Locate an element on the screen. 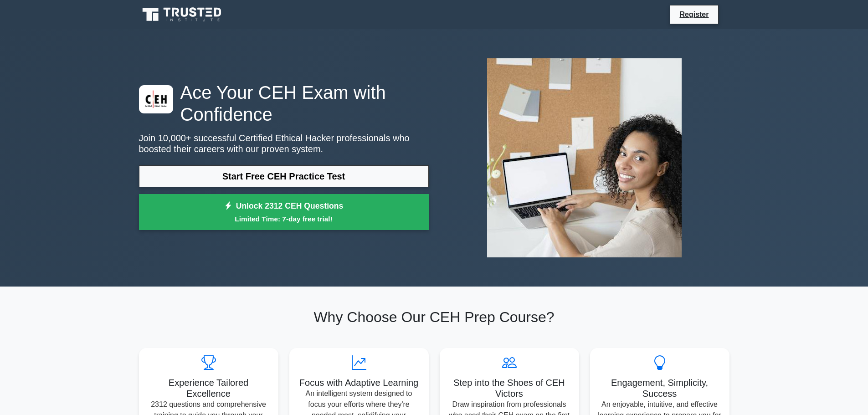 The image size is (868, 415). a: Unlock 2312 CEH QuestionsLimited Time: 7-day free trial! is located at coordinates (284, 212).